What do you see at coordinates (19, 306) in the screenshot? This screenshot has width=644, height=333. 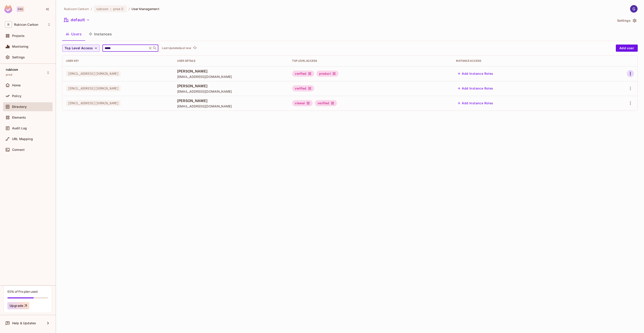 I see `button: Upgrade` at bounding box center [19, 306].